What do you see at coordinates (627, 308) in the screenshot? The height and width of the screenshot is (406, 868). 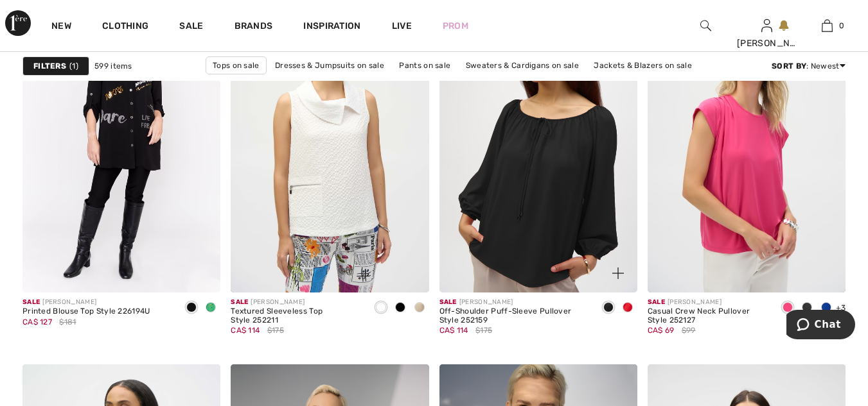 I see `div: Radiant red` at bounding box center [627, 308].